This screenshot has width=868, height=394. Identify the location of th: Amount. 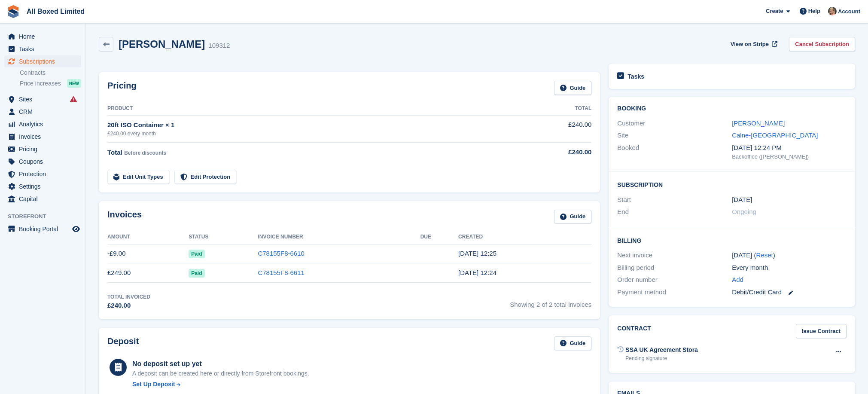
(147, 238).